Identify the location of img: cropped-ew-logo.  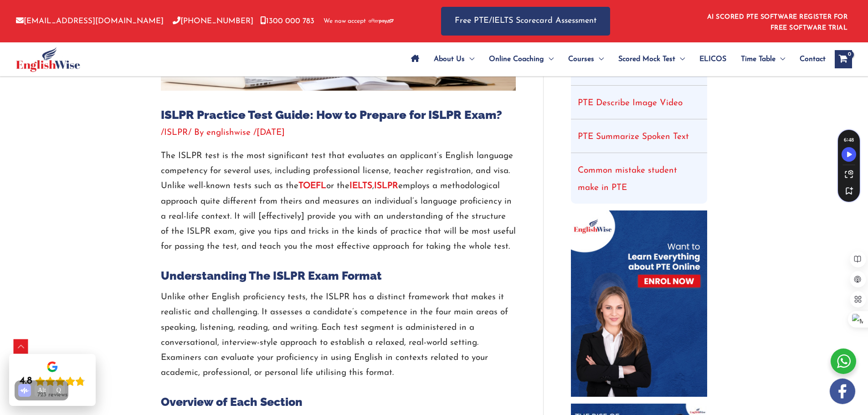
(48, 60).